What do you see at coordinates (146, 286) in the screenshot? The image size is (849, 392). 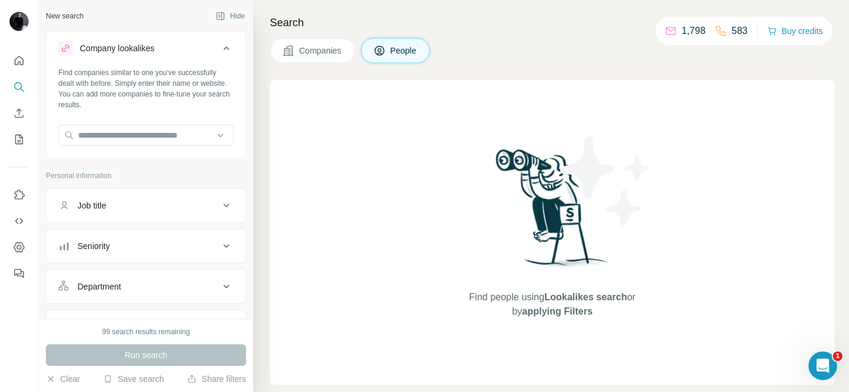 I see `button: Department` at bounding box center [146, 286].